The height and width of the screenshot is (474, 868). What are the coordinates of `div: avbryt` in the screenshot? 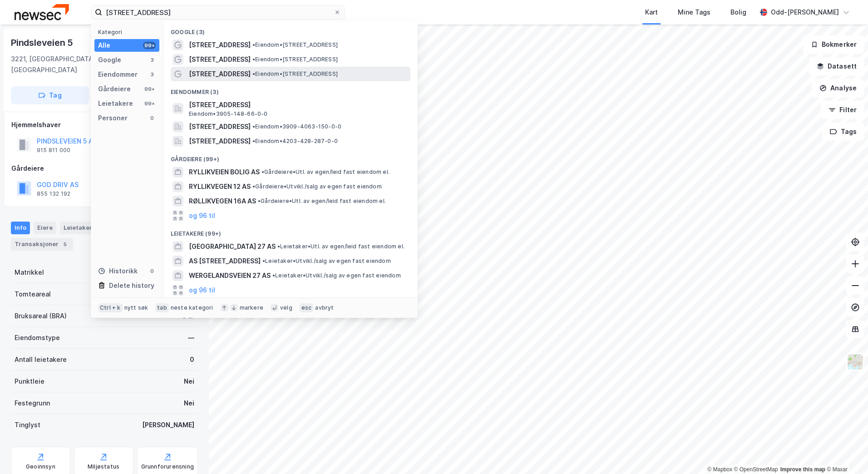 It's located at (324, 308).